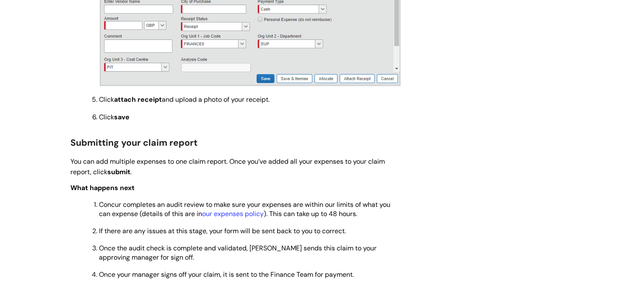  Describe the element at coordinates (134, 143) in the screenshot. I see `span: Submitting your claim report` at that location.